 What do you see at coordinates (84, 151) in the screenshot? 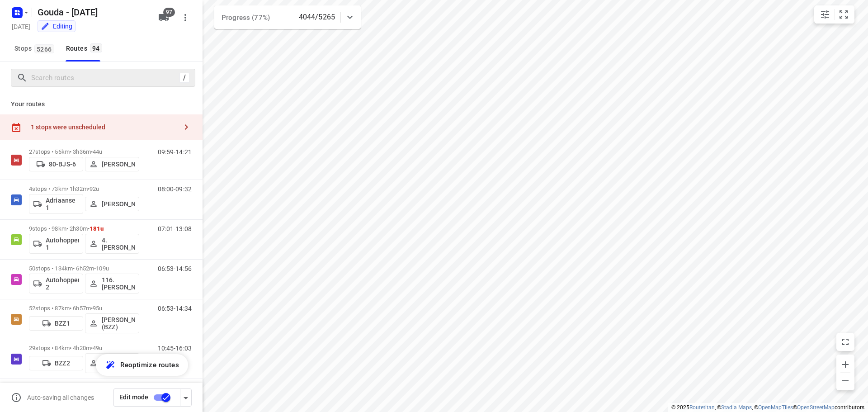
I see `p: 27 stops • 56km • 3h36m` at bounding box center [84, 151].